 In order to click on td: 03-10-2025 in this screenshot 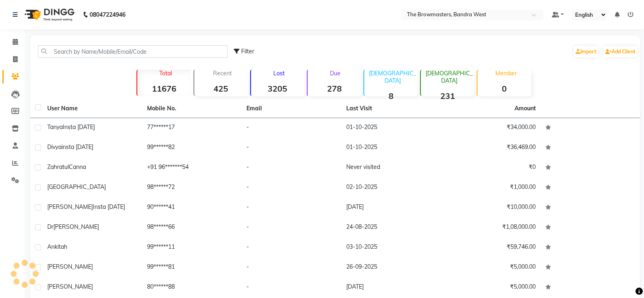, I will do `click(391, 248)`.